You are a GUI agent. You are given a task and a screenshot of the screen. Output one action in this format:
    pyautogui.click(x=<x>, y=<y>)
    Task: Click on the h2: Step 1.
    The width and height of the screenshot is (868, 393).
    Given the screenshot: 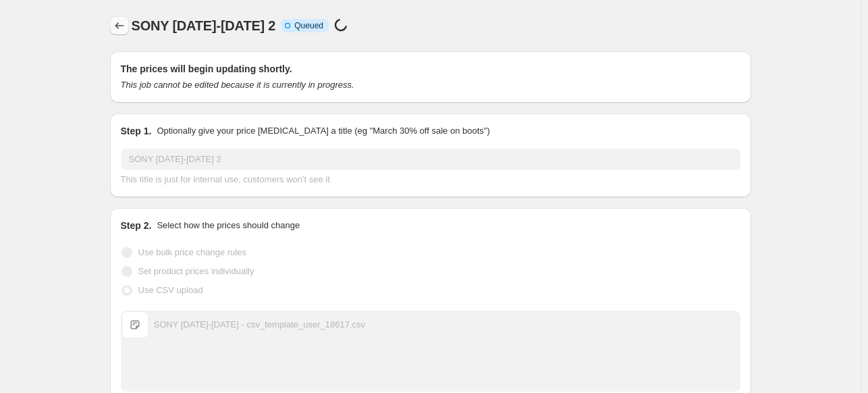 What is the action you would take?
    pyautogui.click(x=137, y=131)
    